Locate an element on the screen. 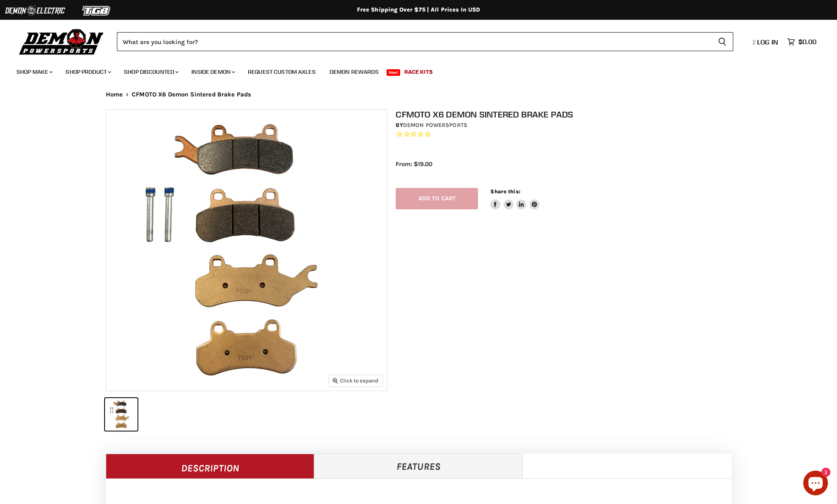  img: IMAGE is located at coordinates (246, 250).